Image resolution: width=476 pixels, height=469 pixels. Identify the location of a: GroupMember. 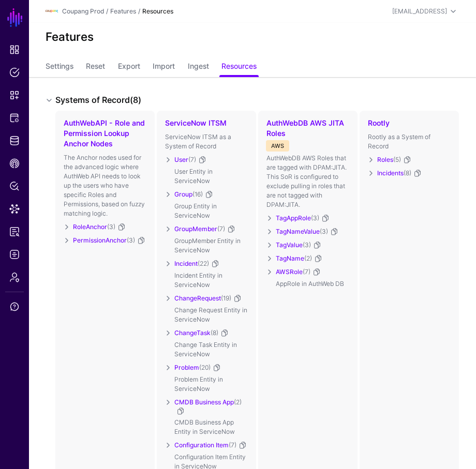
(195, 228).